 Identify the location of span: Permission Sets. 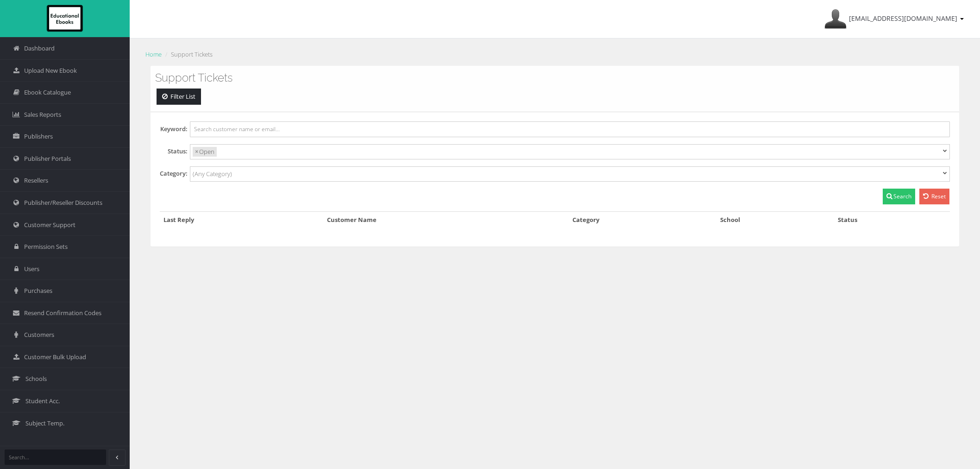
(46, 247).